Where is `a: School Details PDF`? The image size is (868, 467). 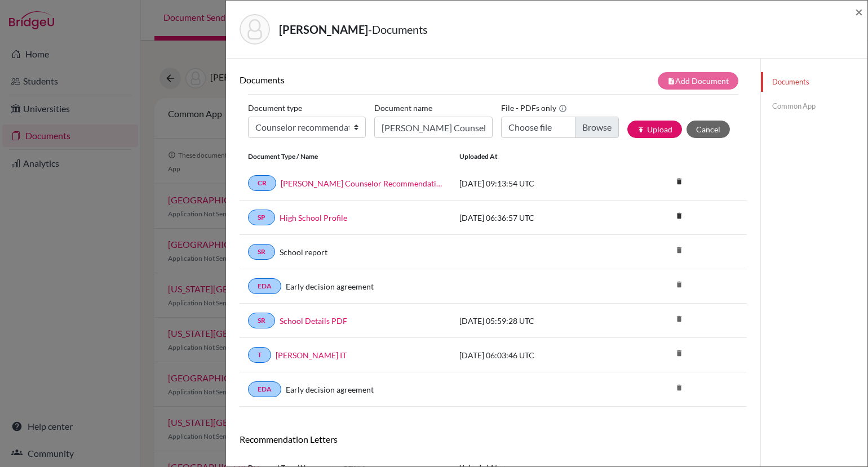 a: School Details PDF is located at coordinates (313, 321).